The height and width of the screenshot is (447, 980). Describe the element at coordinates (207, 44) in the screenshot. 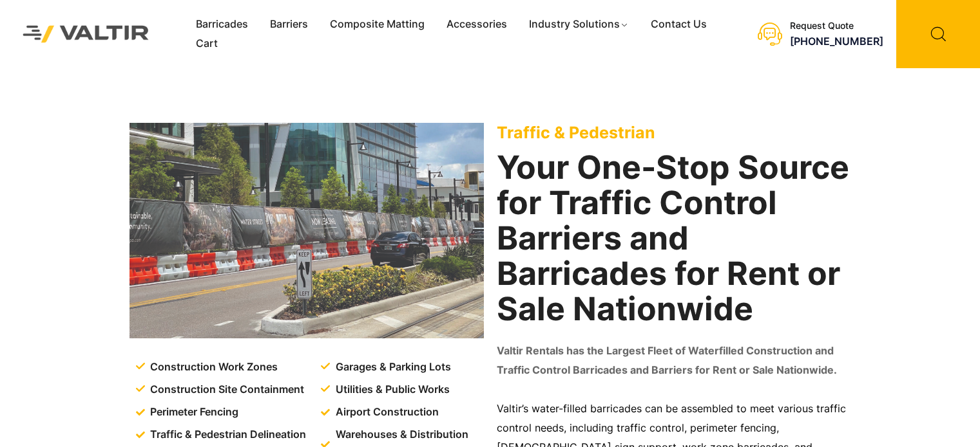

I see `a: Cart` at that location.